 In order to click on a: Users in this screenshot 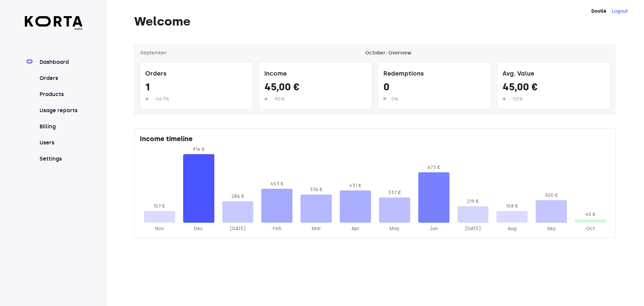, I will do `click(60, 143)`.